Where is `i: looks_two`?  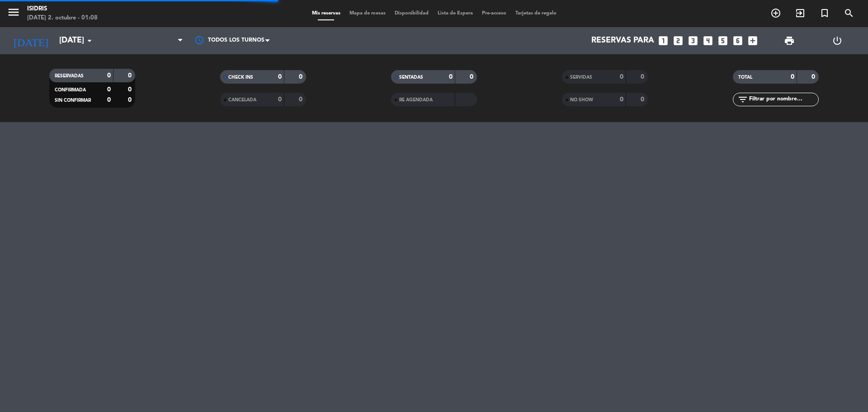 i: looks_two is located at coordinates (678, 41).